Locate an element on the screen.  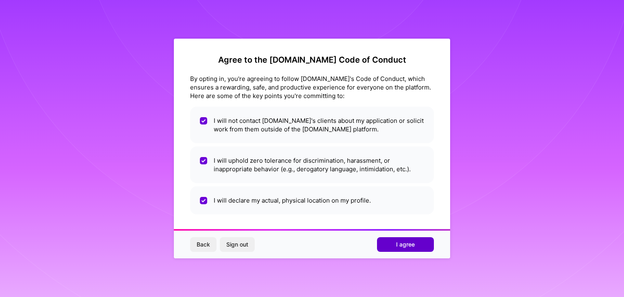
button: Sign out is located at coordinates (237, 244).